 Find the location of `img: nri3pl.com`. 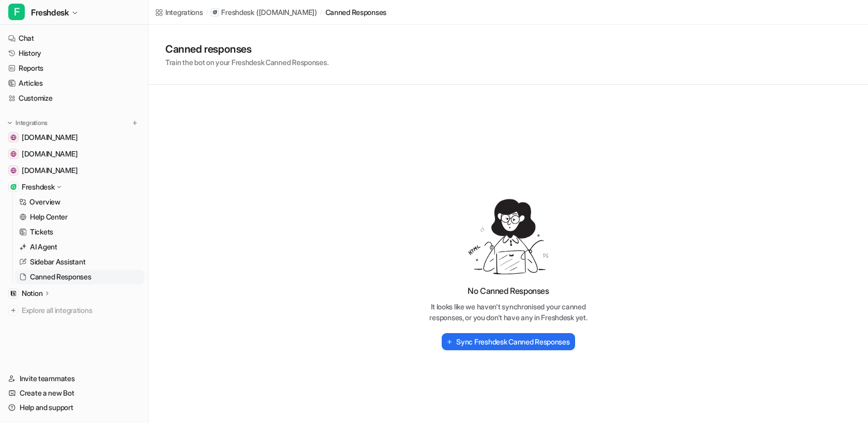

img: nri3pl.com is located at coordinates (13, 138).